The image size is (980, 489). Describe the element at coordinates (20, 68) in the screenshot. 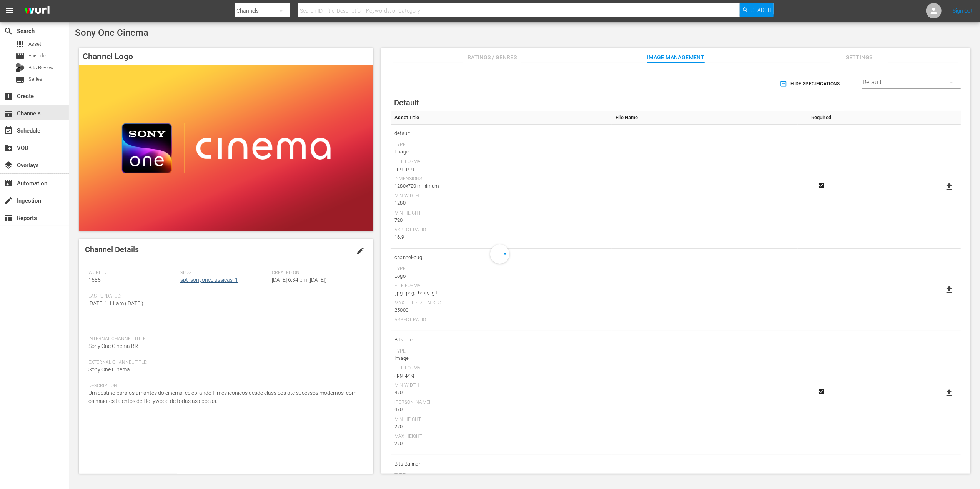

I see `div: Bits Review` at that location.